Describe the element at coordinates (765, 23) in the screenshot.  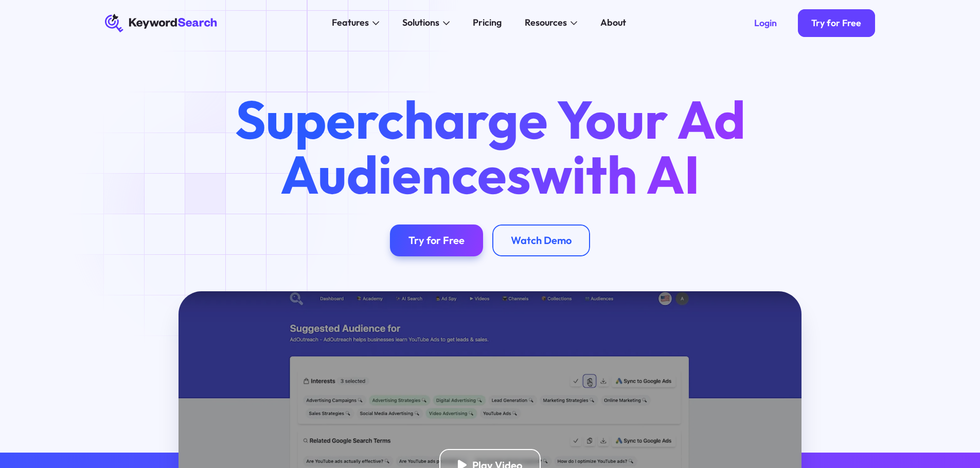
I see `a: Login` at that location.